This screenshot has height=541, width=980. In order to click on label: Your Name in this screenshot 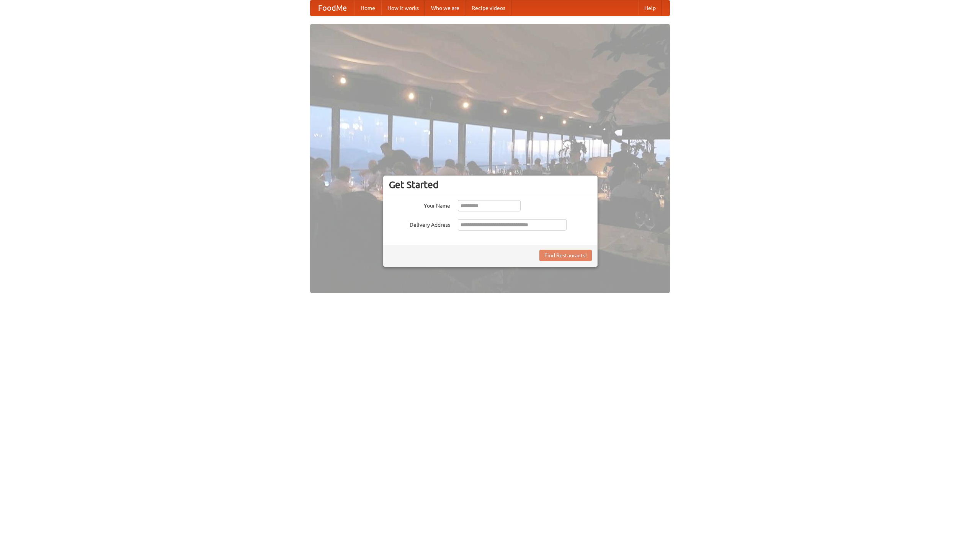, I will do `click(419, 204)`.